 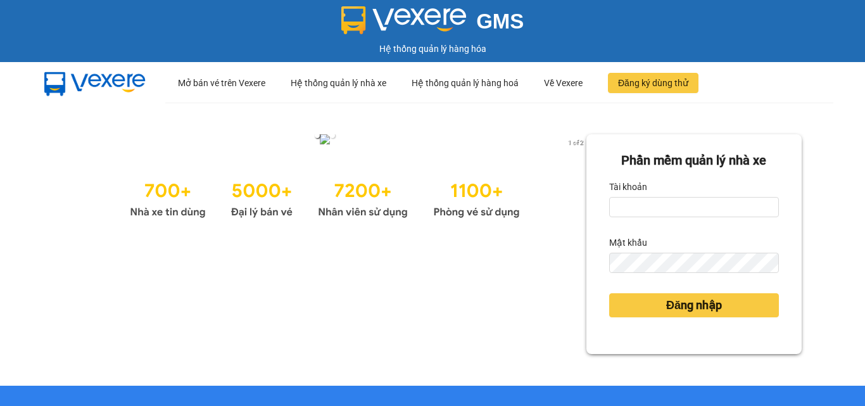 I want to click on a: GMS, so click(x=432, y=24).